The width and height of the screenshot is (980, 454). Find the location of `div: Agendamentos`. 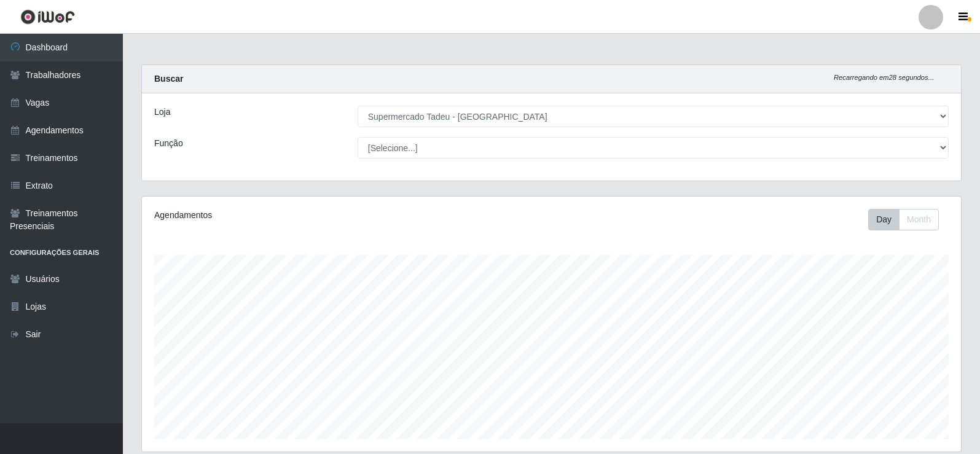

div: Agendamentos is located at coordinates (313, 215).